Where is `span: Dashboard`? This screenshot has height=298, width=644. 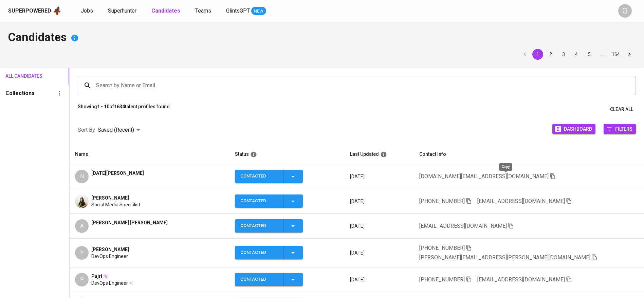 span: Dashboard is located at coordinates (578, 129).